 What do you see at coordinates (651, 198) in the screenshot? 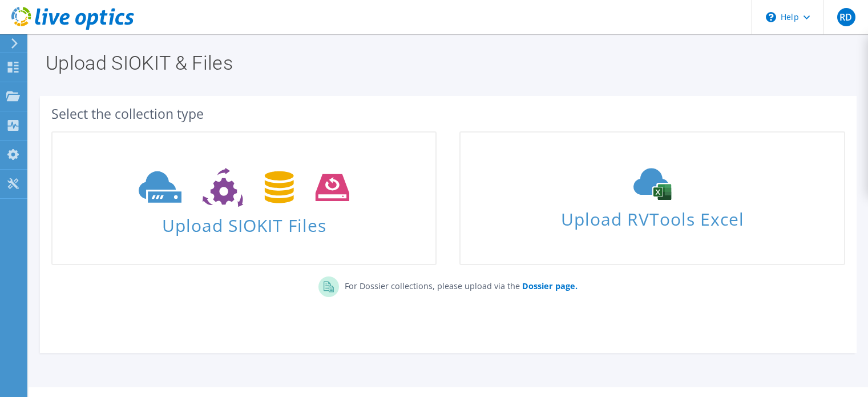
I see `a: Upload RVTools Excel` at bounding box center [651, 198].